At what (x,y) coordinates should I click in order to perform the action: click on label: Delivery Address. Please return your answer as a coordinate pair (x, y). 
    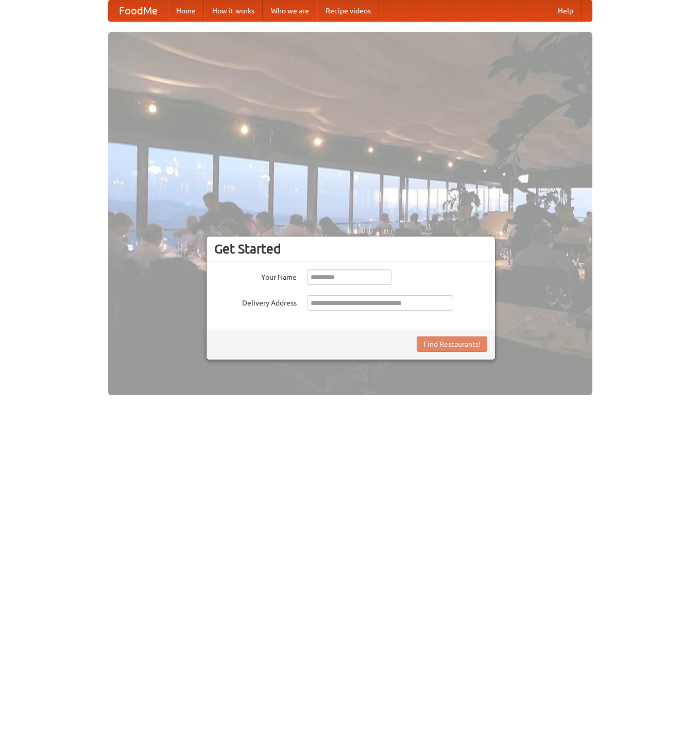
    Looking at the image, I should click on (256, 301).